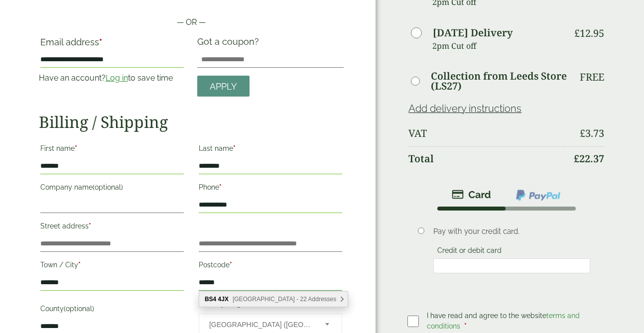 The height and width of the screenshot is (333, 644). What do you see at coordinates (589, 33) in the screenshot?
I see `bdi: 12.95` at bounding box center [589, 33].